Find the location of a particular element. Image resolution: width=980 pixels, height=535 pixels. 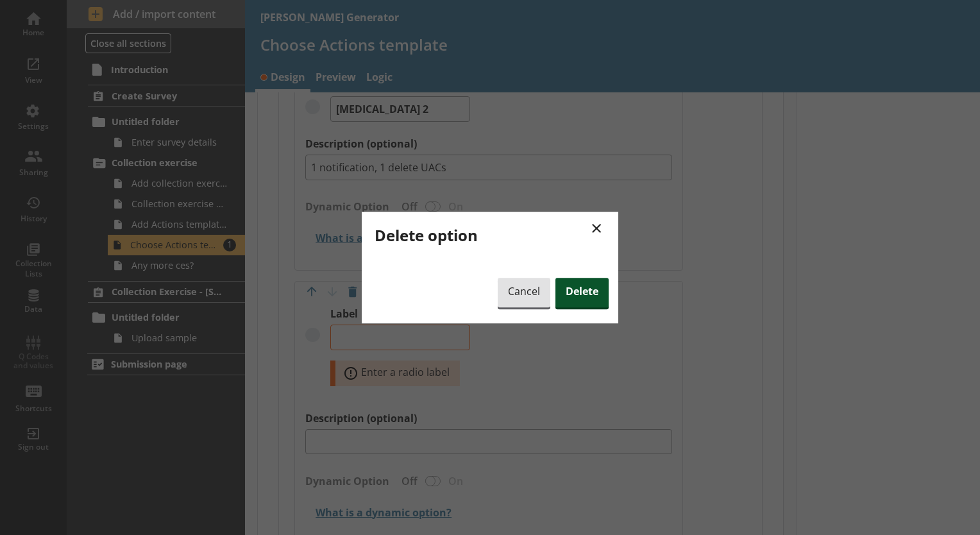

span: Cancel is located at coordinates (524, 292).